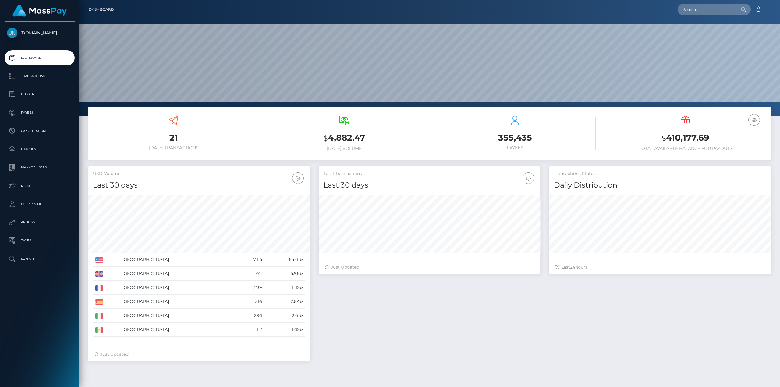  Describe the element at coordinates (685, 148) in the screenshot. I see `h6: Total Available Balance for Payouts` at that location.